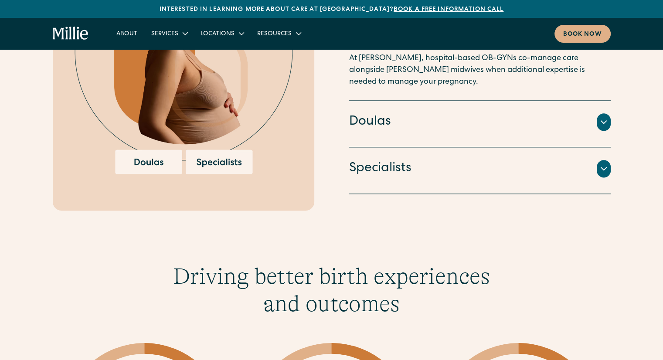 Image resolution: width=663 pixels, height=360 pixels. I want to click on div: Book now, so click(582, 34).